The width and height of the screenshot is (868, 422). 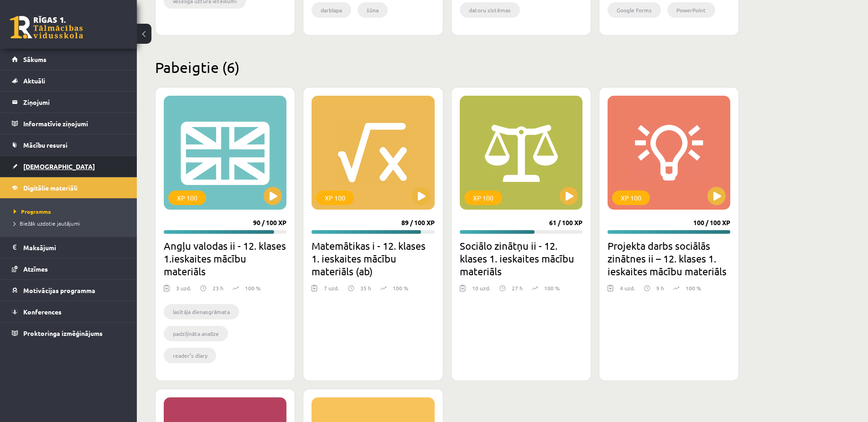 I want to click on li: PowerPoint, so click(x=691, y=10).